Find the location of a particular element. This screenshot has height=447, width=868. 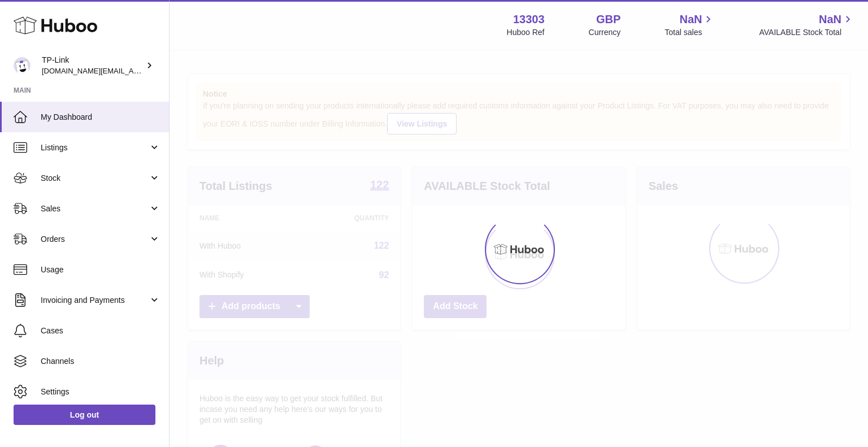

span: Usage is located at coordinates (101, 270).